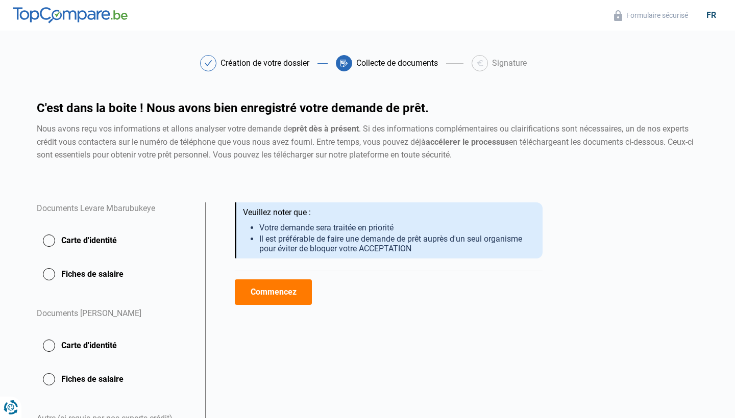 Image resolution: width=735 pixels, height=418 pixels. What do you see at coordinates (70, 15) in the screenshot?
I see `img: TopCompare.be` at bounding box center [70, 15].